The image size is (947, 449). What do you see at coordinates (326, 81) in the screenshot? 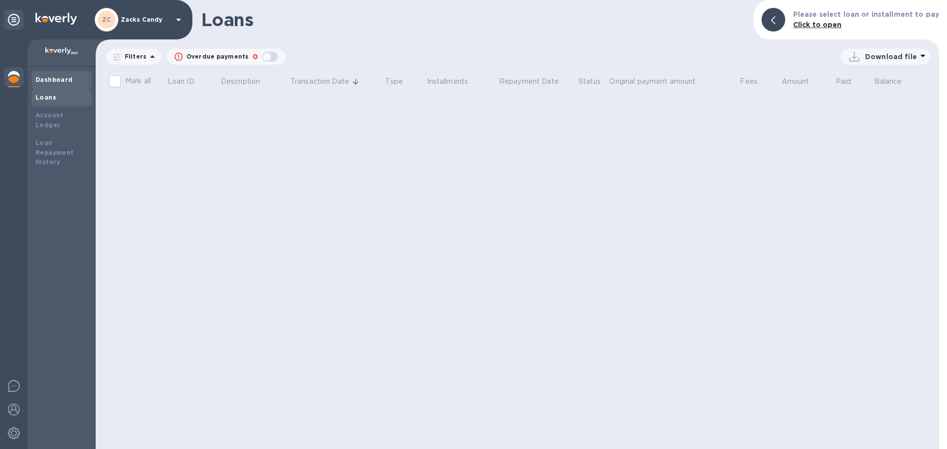
I see `span: Transaction Date` at bounding box center [326, 81].